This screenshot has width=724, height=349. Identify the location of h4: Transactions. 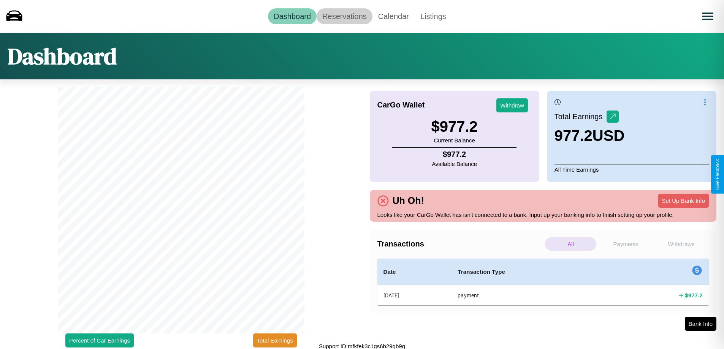
(460, 244).